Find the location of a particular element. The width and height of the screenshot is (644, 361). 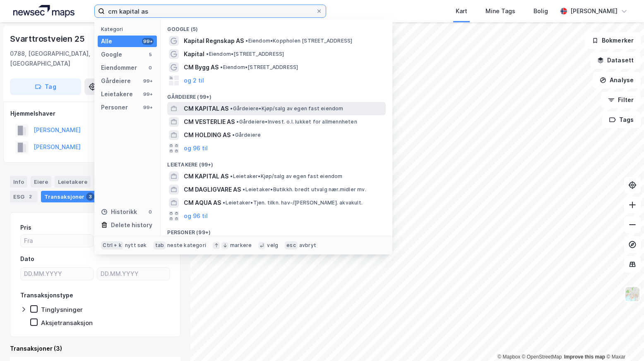

div: ESG is located at coordinates (23, 196).